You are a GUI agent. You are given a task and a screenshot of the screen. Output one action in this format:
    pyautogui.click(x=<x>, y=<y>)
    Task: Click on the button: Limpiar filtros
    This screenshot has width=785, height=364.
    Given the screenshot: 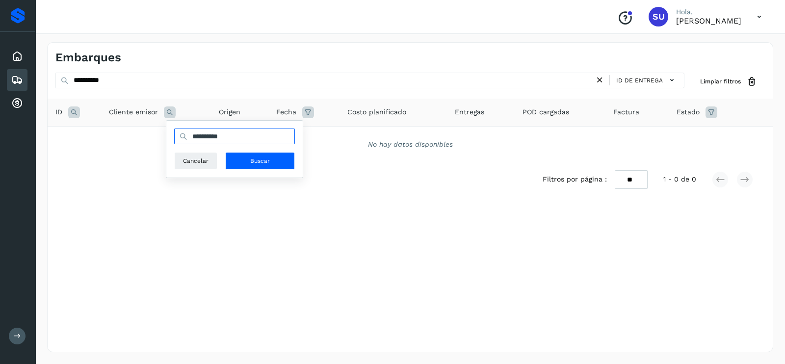 What is the action you would take?
    pyautogui.click(x=728, y=81)
    